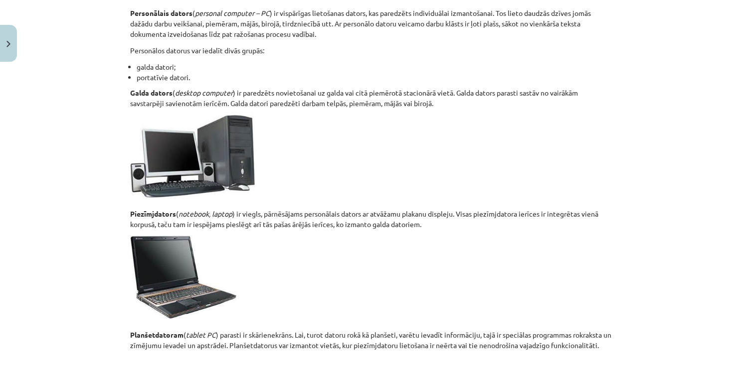 The height and width of the screenshot is (372, 742). I want to click on p: ( ) ir viegls, pārnēsājams personālais dators ar atvāžamu plakanu displeju. Visas piezīmjdatora i..., so click(371, 172).